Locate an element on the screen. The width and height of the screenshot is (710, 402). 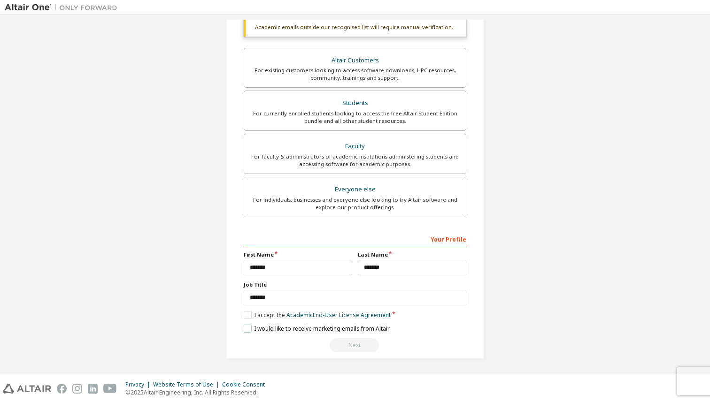
div: For existing customers looking to access software downloads, HPC resources, community, trainings ... is located at coordinates (355, 74).